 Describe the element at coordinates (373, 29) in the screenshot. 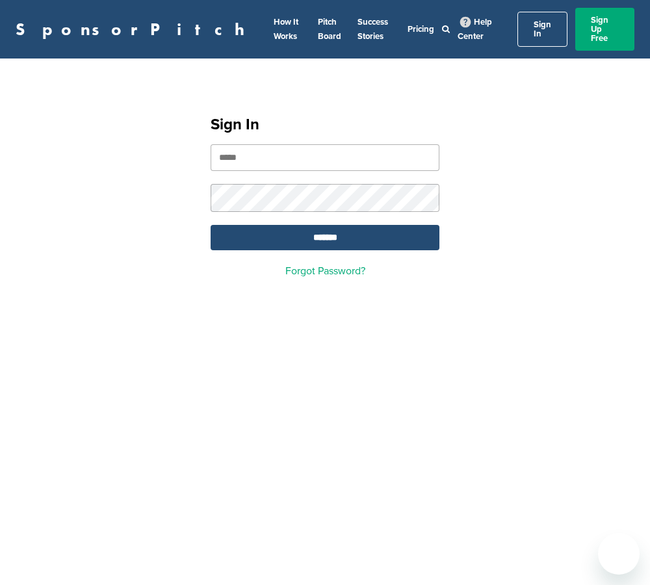

I see `a: Success Stories` at that location.